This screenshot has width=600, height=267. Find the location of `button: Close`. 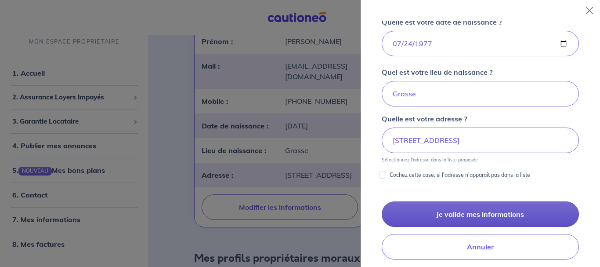

button: Close is located at coordinates (589, 11).